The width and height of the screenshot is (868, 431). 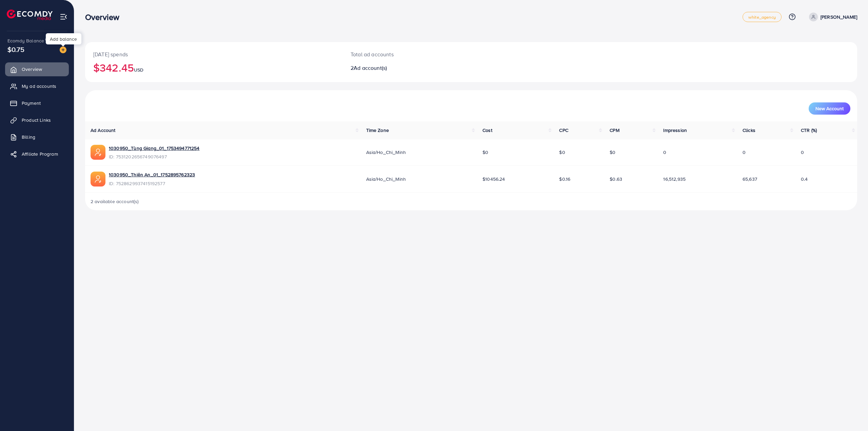 I want to click on span: Time Zone, so click(x=377, y=130).